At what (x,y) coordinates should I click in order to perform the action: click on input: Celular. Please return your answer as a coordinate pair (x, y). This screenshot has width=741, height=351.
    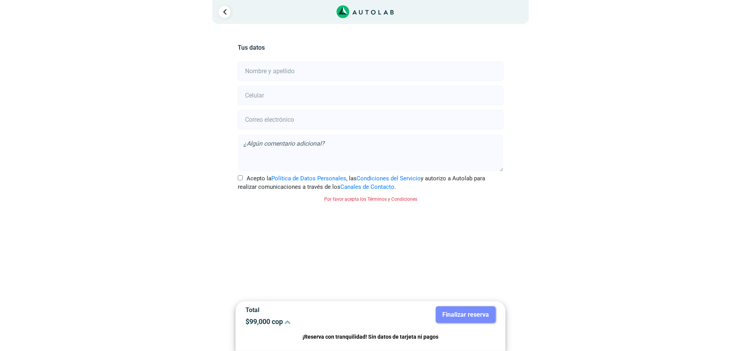
    Looking at the image, I should click on (370, 96).